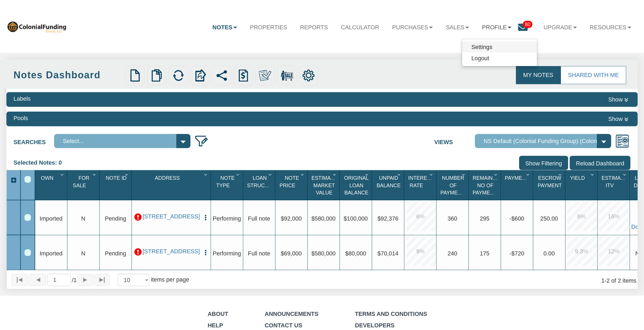 This screenshot has width=644, height=330. Describe the element at coordinates (40, 162) in the screenshot. I see `div: Selected Notes: 0` at that location.